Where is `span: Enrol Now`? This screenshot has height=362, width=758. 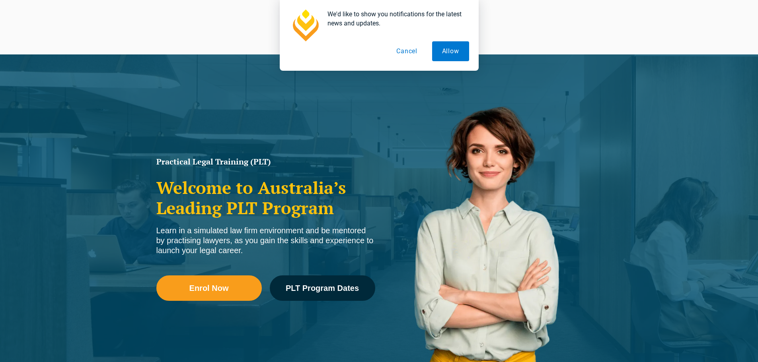 span: Enrol Now is located at coordinates (209, 288).